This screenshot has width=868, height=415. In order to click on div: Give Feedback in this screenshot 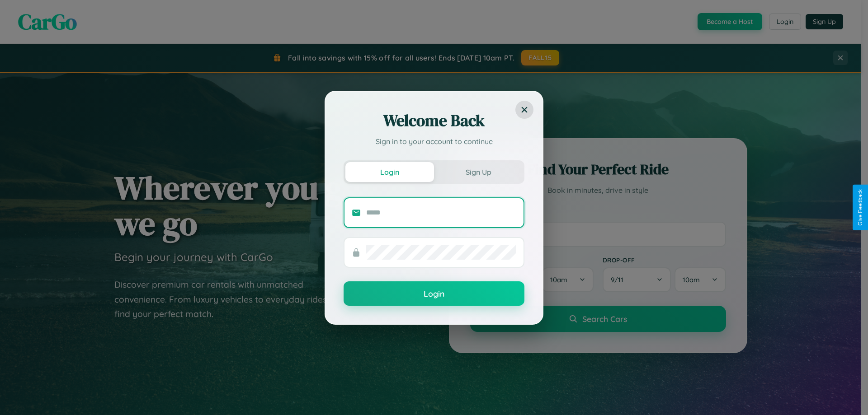, I will do `click(861, 208)`.